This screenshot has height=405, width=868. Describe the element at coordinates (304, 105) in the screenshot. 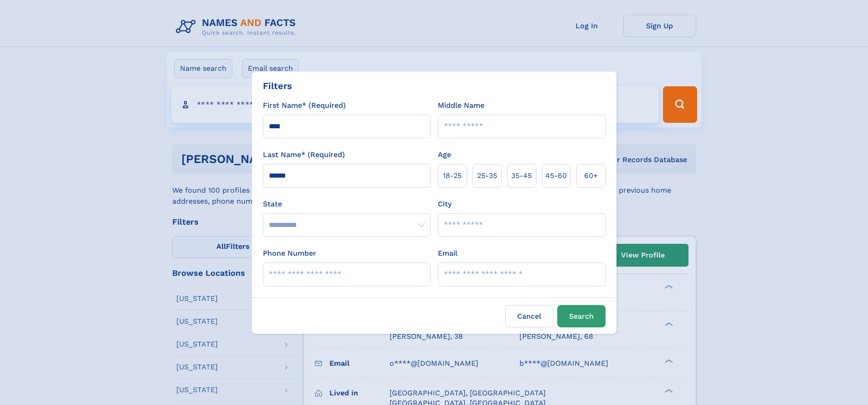

I see `label: First Name* (Required)` at that location.